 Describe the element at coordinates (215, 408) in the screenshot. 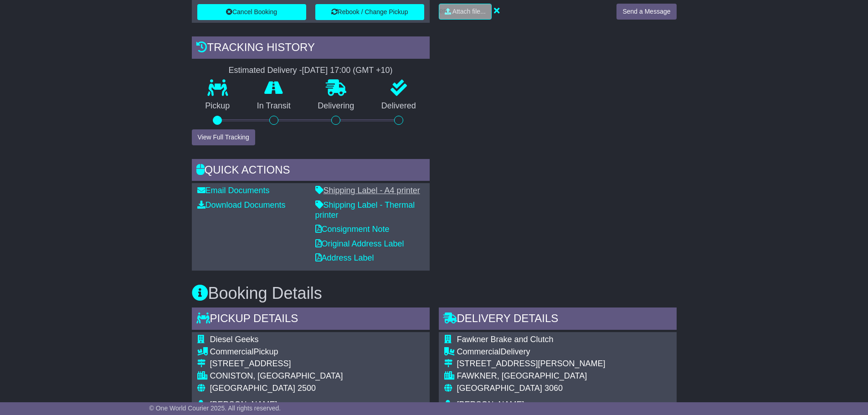

I see `span: © One World Courier 2025. All rights reserved.` at that location.